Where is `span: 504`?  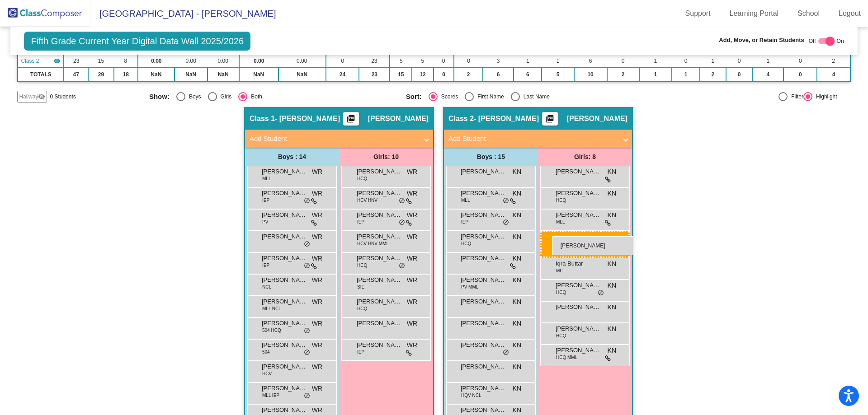
span: 504 is located at coordinates (266, 352).